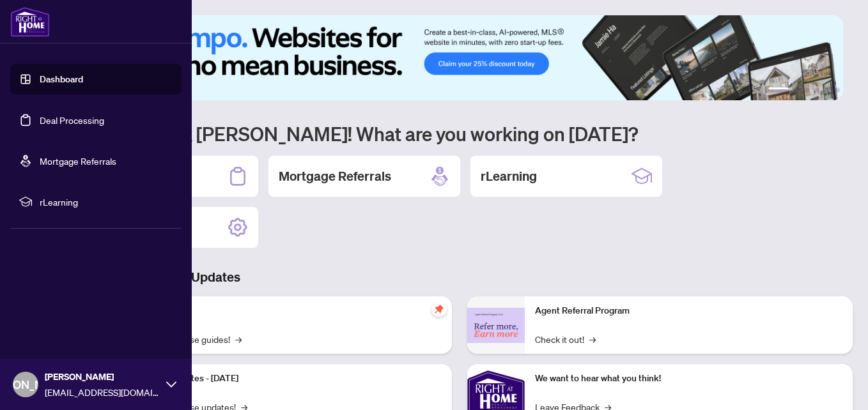 The height and width of the screenshot is (410, 868). What do you see at coordinates (688, 311) in the screenshot?
I see `p: Agent Referral Program` at bounding box center [688, 311].